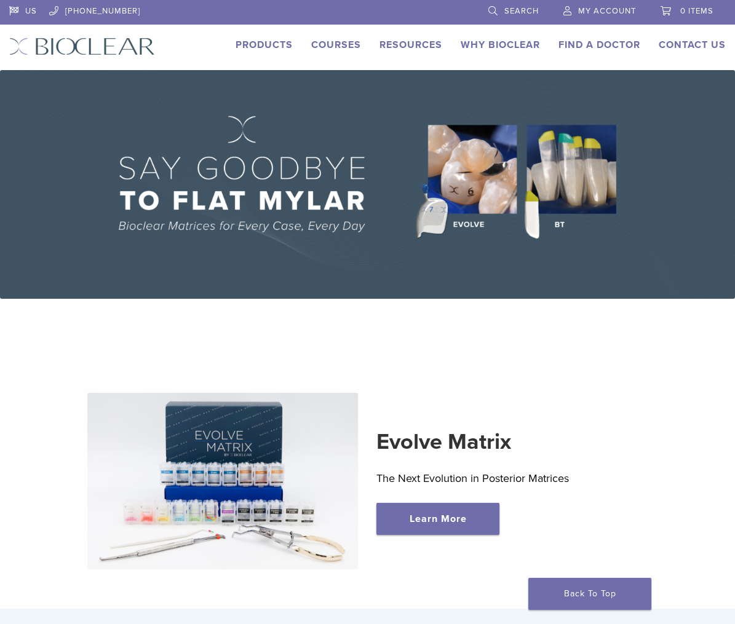  What do you see at coordinates (411, 45) in the screenshot?
I see `a: Resources` at bounding box center [411, 45].